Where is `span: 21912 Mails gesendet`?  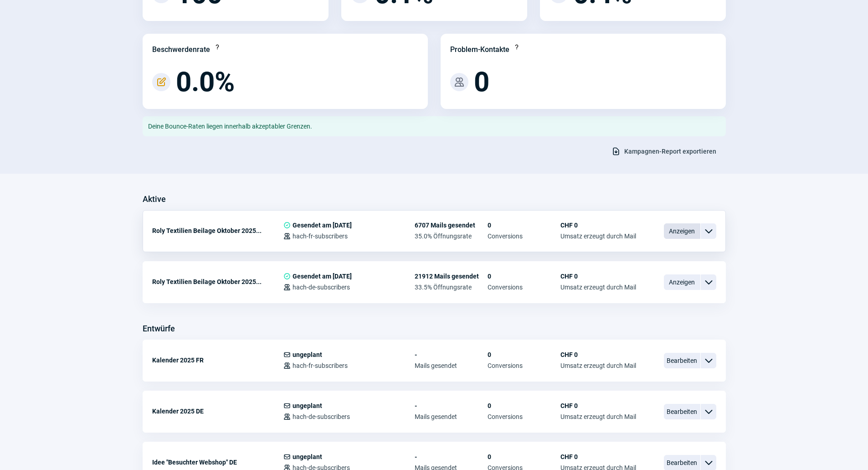
span: 21912 Mails gesendet is located at coordinates (451, 276).